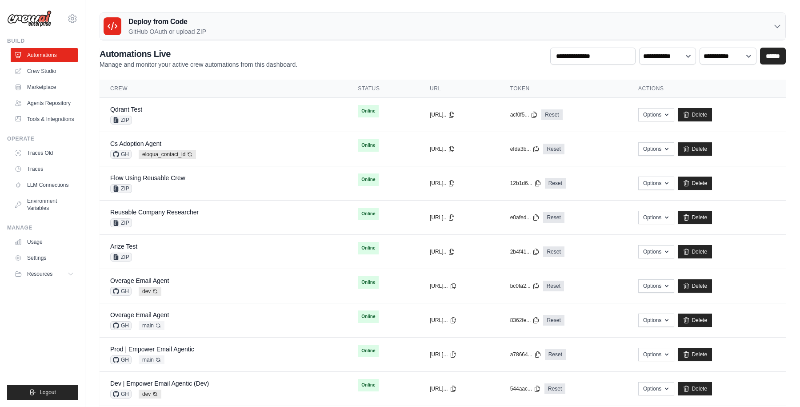 The width and height of the screenshot is (800, 407). What do you see at coordinates (563, 88) in the screenshot?
I see `th: Token` at bounding box center [563, 88].